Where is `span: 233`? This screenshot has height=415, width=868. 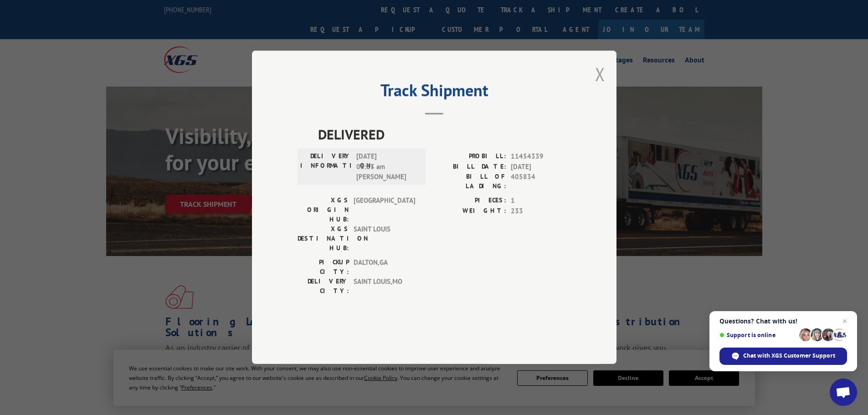
span: 233 is located at coordinates (541, 211).